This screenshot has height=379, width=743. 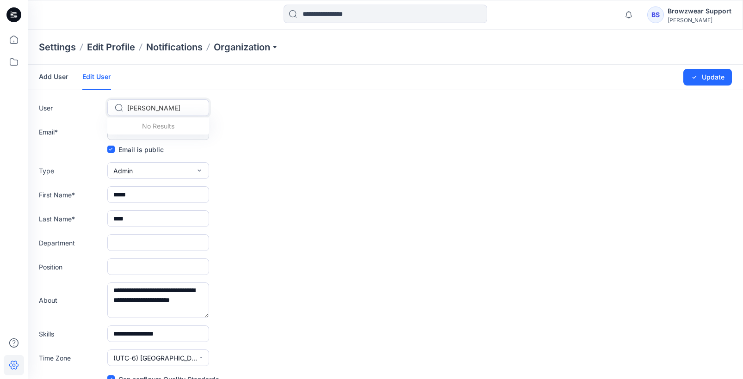 I want to click on a: Edit User, so click(x=97, y=77).